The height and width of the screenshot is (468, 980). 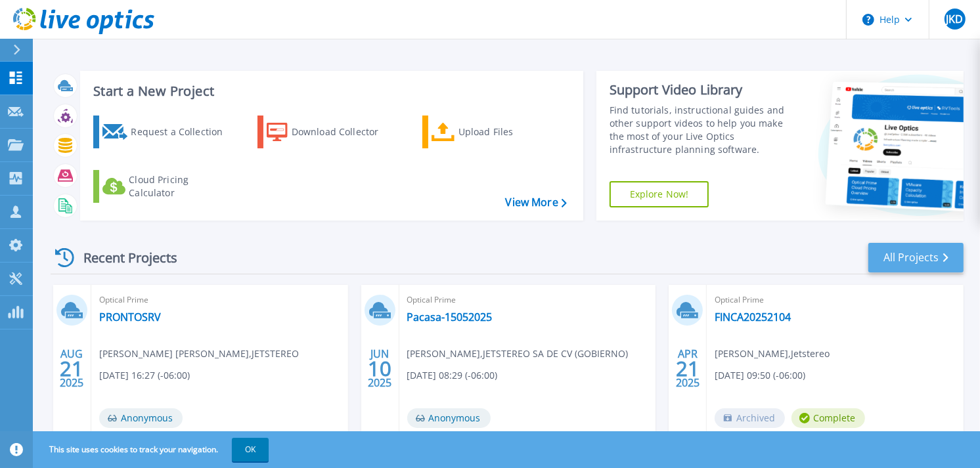 I want to click on div: JUN 2025, so click(x=380, y=368).